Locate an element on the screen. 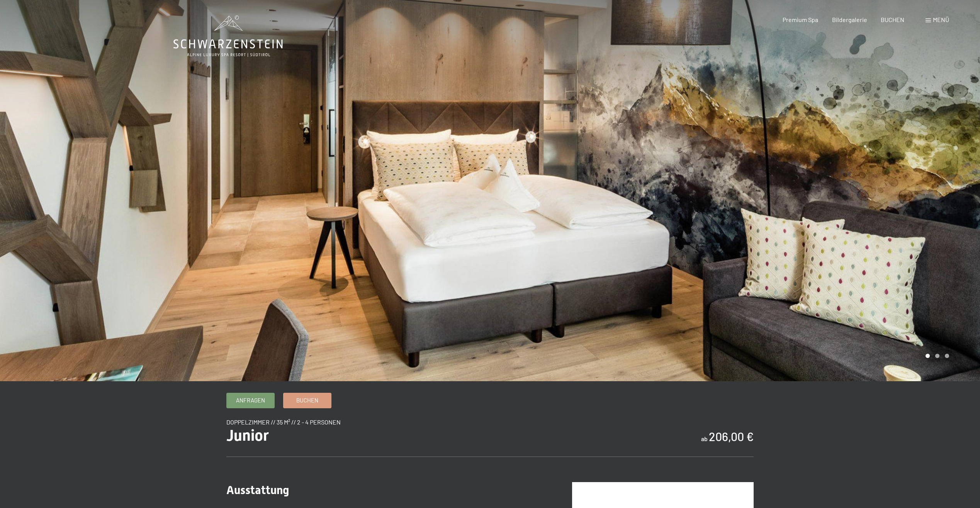 Image resolution: width=980 pixels, height=508 pixels. a: Anfragen is located at coordinates (250, 400).